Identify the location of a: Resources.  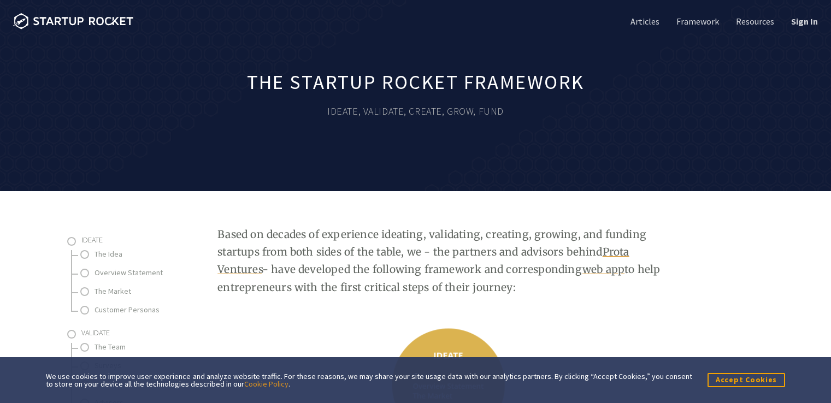
(754, 21).